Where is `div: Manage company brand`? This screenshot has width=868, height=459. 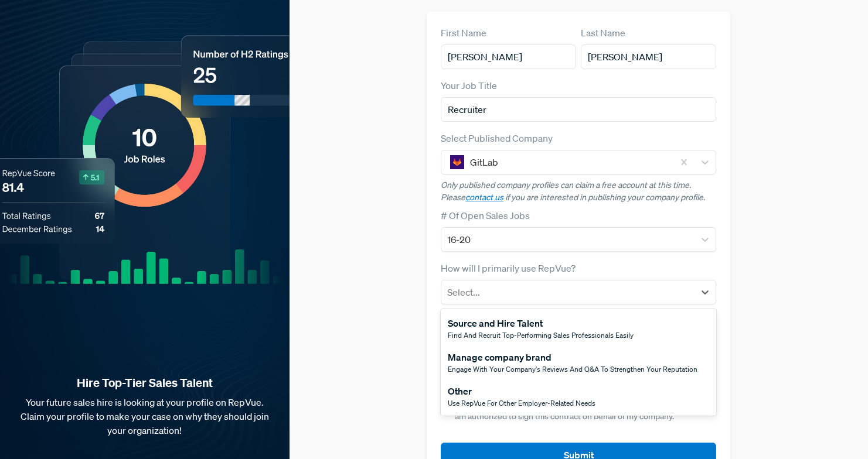
div: Manage company brand is located at coordinates (572, 357).